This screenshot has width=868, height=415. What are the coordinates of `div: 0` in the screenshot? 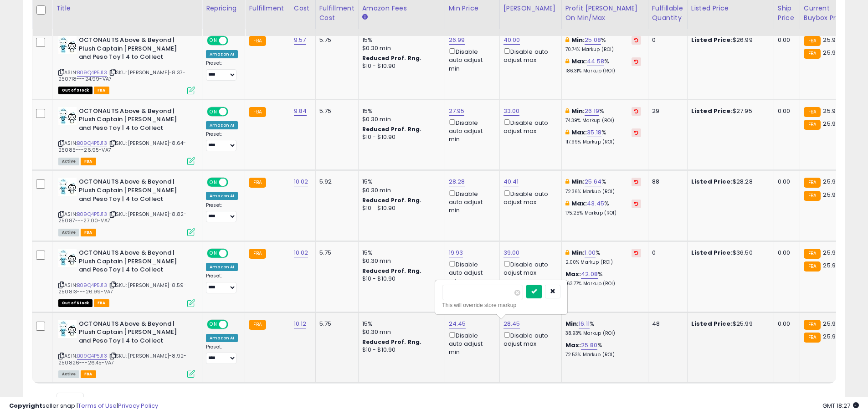 It's located at (666, 40).